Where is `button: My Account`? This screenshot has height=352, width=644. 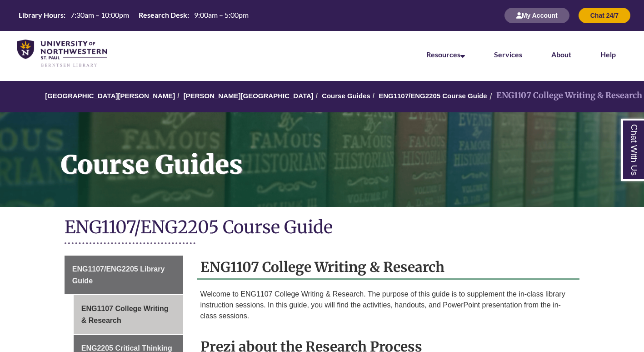 button: My Account is located at coordinates (536, 15).